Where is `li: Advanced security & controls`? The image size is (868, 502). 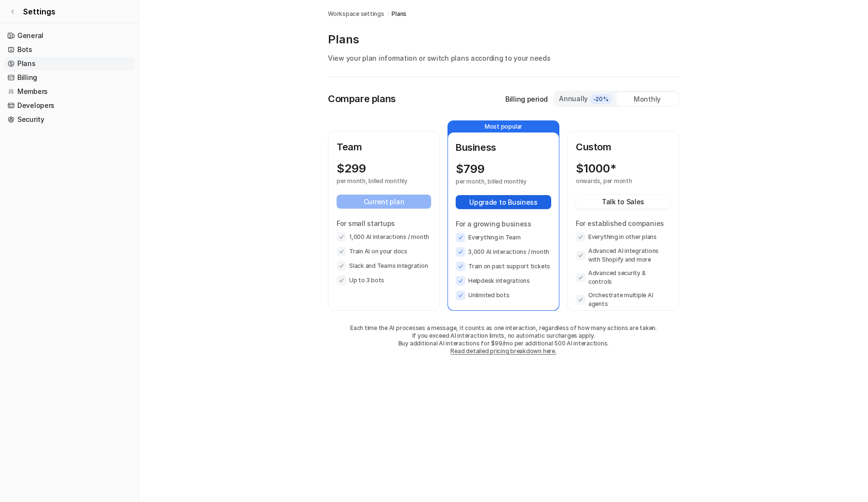
li: Advanced security & controls is located at coordinates (623, 278).